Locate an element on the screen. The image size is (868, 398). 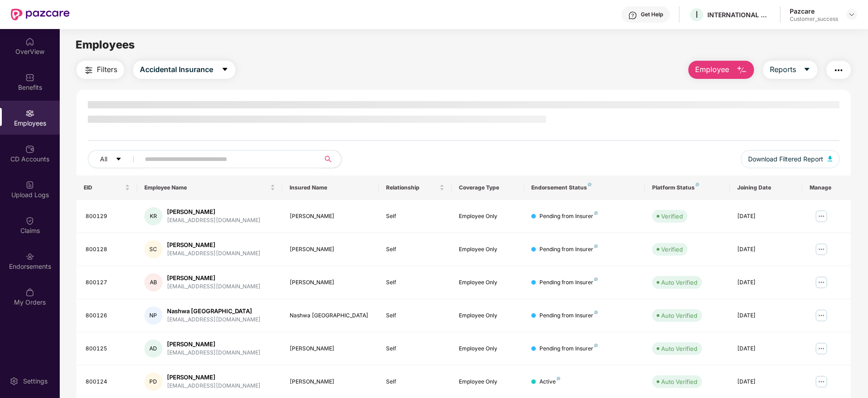
span: All is located at coordinates (104, 159).